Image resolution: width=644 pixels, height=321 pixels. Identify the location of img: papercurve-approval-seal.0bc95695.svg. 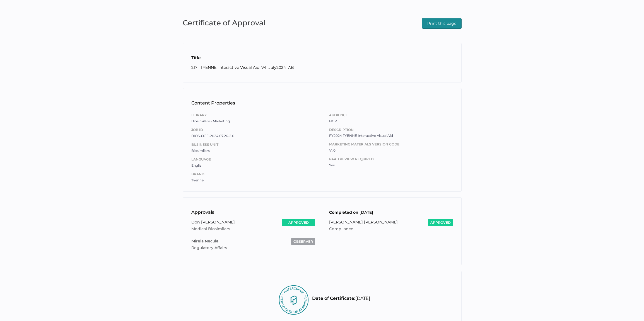
(293, 298).